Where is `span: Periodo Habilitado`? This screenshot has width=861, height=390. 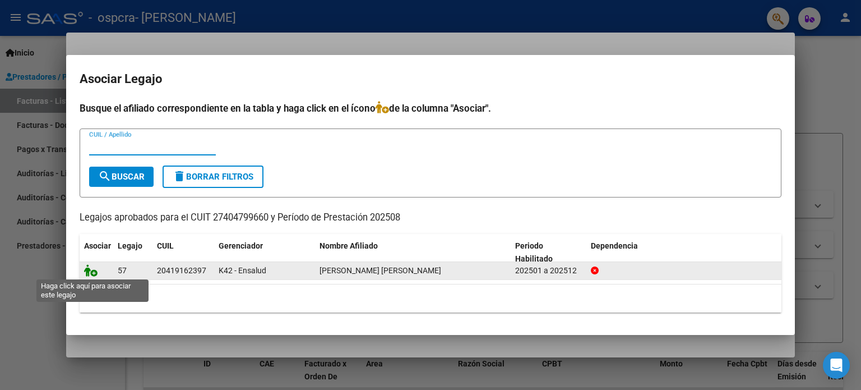 span: Periodo Habilitado is located at coordinates (534, 252).